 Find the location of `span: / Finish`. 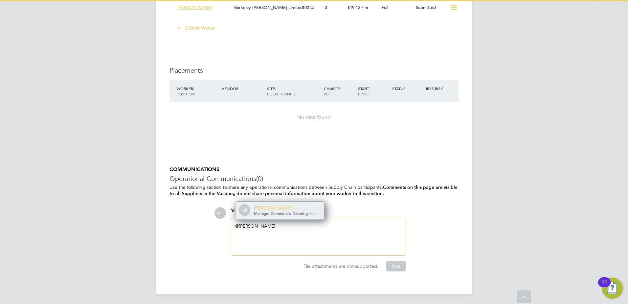

span: / Finish is located at coordinates (364, 91).